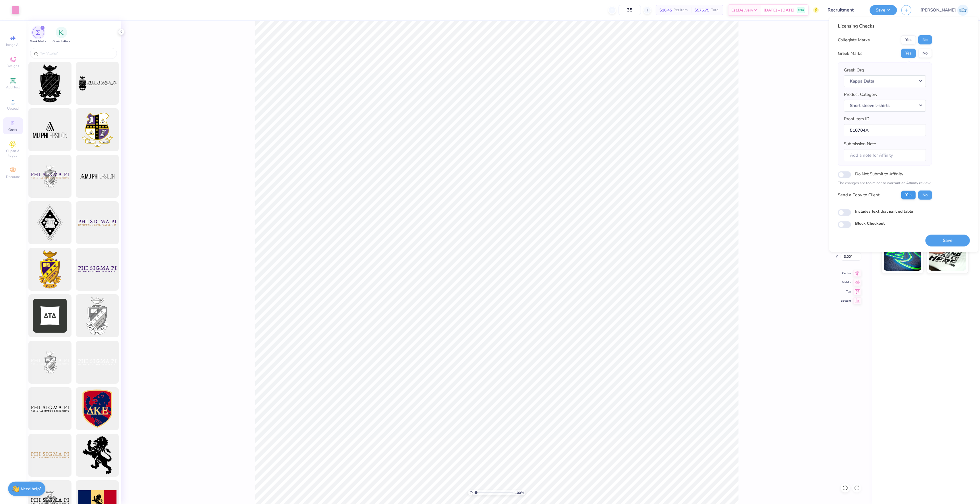  What do you see at coordinates (801, 10) in the screenshot?
I see `span: FREE` at bounding box center [801, 10].